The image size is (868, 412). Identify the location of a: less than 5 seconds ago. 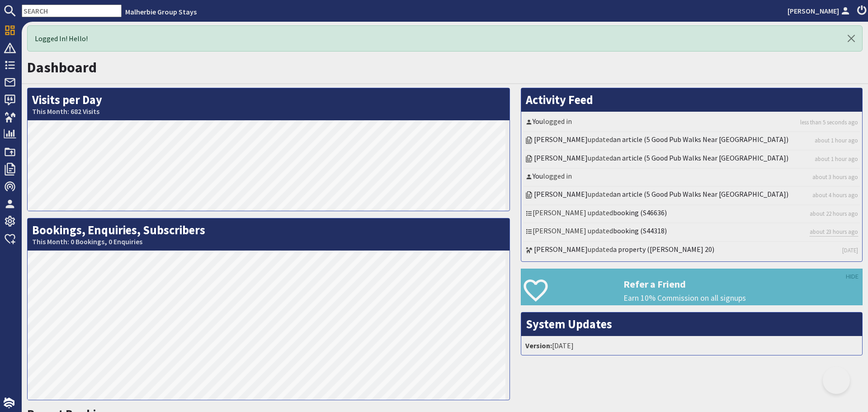
(829, 122).